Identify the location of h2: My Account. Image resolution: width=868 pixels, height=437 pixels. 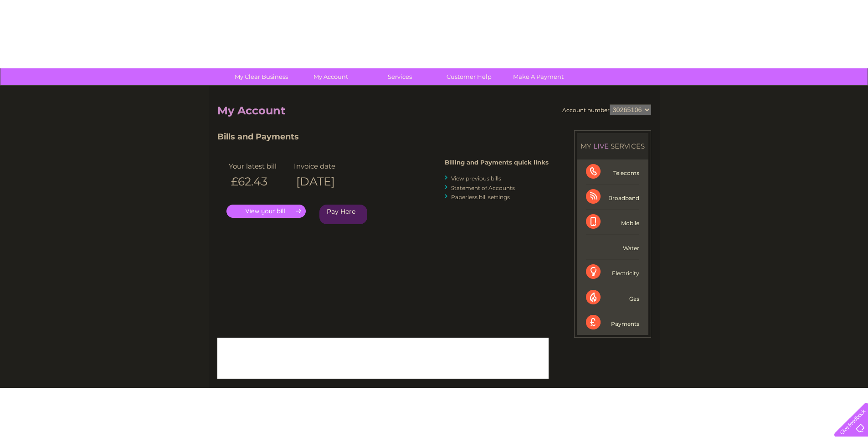
(434, 113).